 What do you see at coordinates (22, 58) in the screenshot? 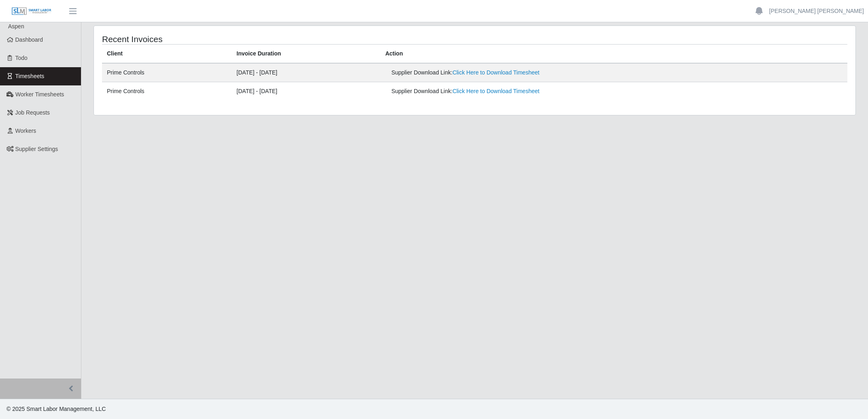
I see `span: Todo` at bounding box center [22, 58].